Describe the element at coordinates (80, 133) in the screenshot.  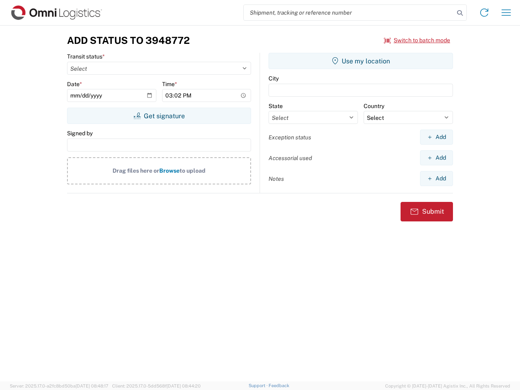
I see `label: Signed by` at that location.